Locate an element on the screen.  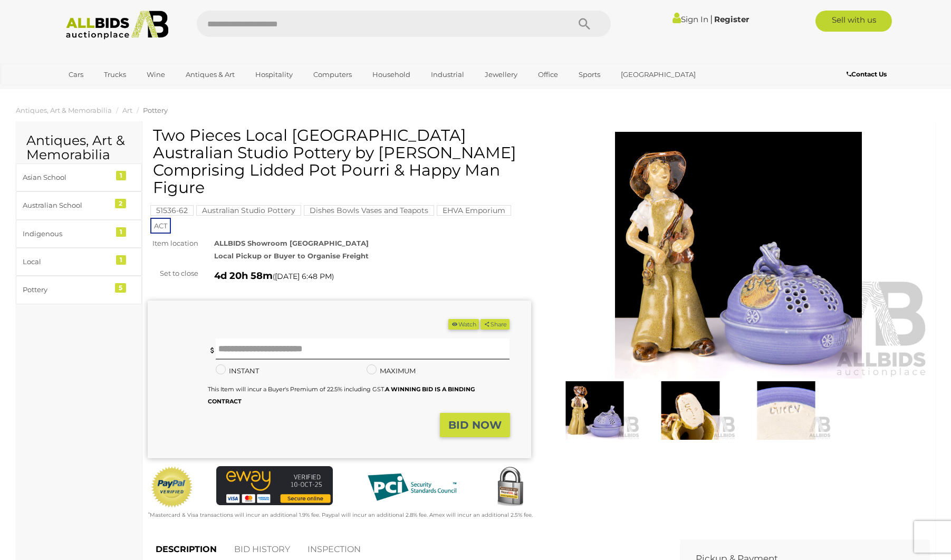
a: Australian School 2 is located at coordinates (78, 205).